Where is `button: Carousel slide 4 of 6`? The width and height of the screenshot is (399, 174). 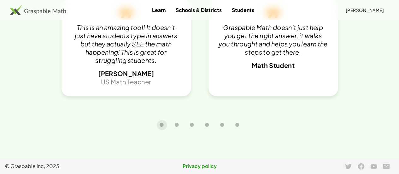
button: Carousel slide 4 of 6 is located at coordinates (207, 125).